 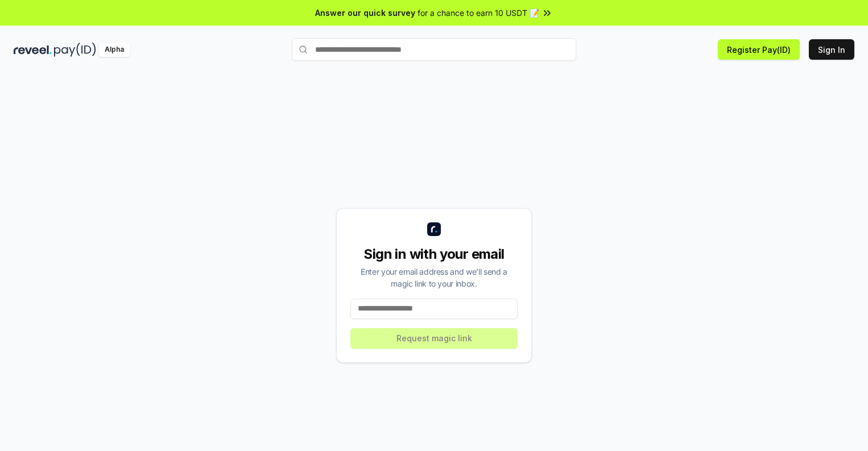 What do you see at coordinates (434, 254) in the screenshot?
I see `div: Sign in with your email` at bounding box center [434, 254].